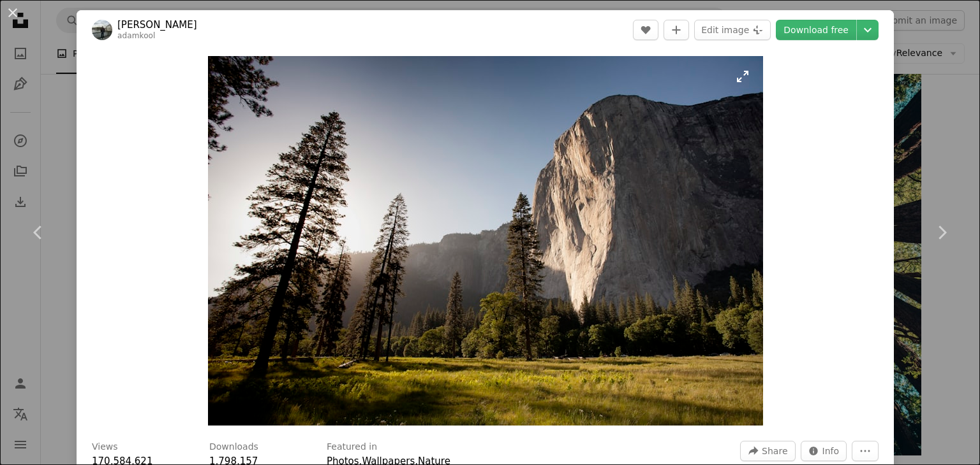 This screenshot has height=465, width=980. I want to click on a: Download free, so click(816, 30).